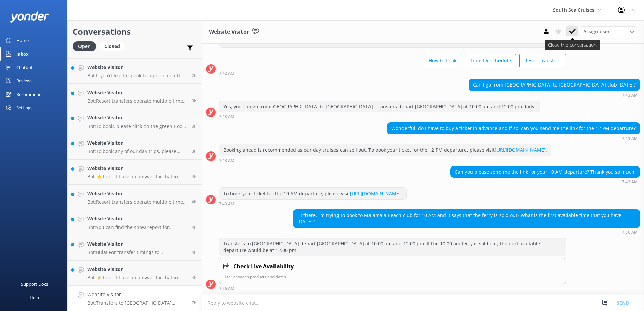 This screenshot has height=311, width=644. I want to click on a: Website VisitorBot:If you’d like to speak to a person on the South Sea Cruises team, please call ..., so click(135, 71).